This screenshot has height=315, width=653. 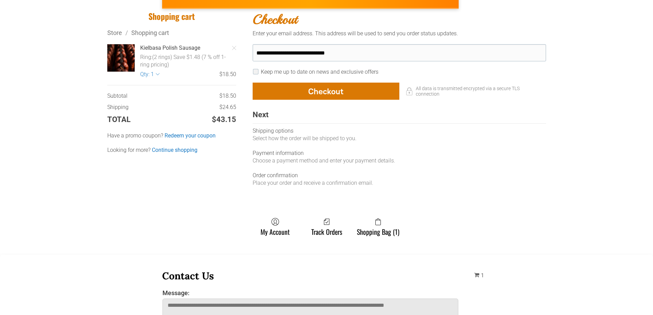 I want to click on td: Subtotal, so click(x=141, y=98).